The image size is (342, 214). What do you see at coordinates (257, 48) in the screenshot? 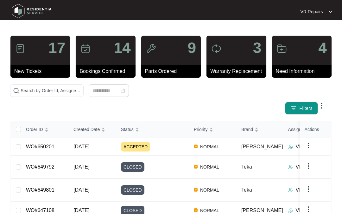
I see `p: 3` at bounding box center [257, 48].